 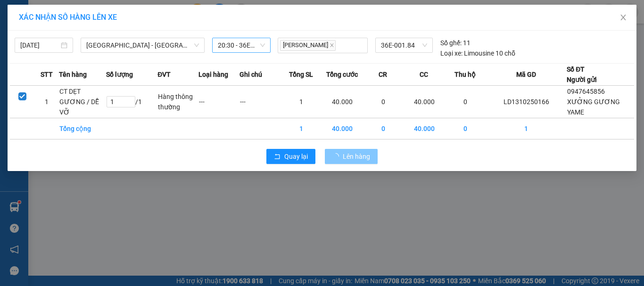 I want to click on span: Mã GD, so click(x=526, y=75).